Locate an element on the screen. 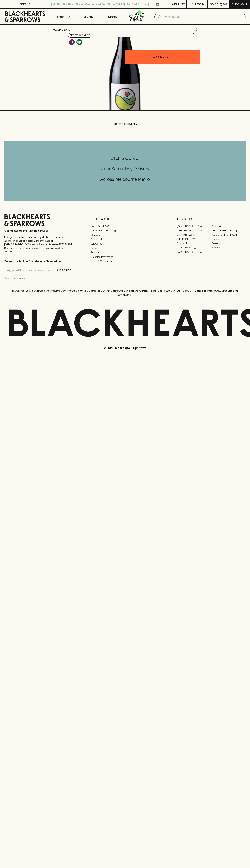 This screenshot has width=250, height=868. p: Shop is located at coordinates (60, 17).